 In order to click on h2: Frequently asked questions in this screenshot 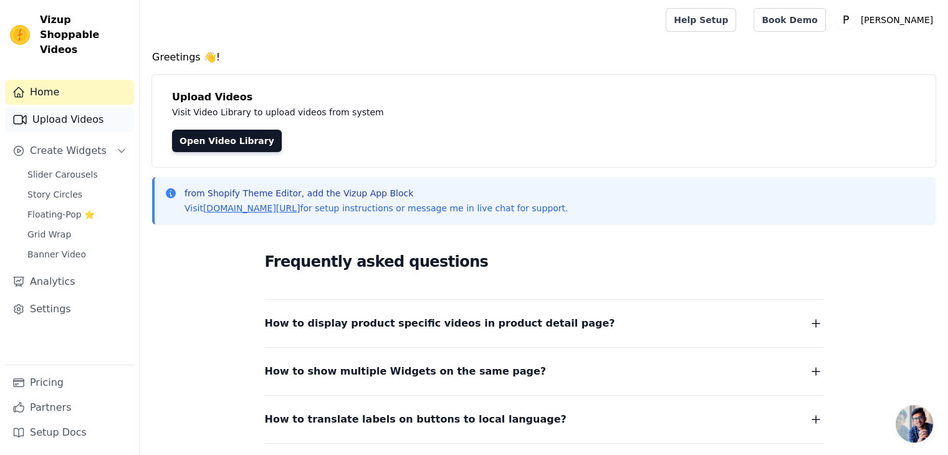, I will do `click(544, 262)`.